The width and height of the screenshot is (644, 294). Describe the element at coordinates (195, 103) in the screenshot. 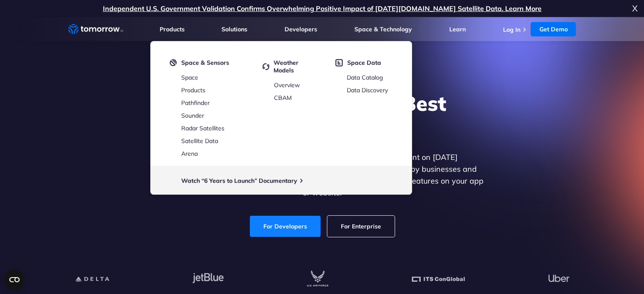

I see `a: Pathfinder` at that location.